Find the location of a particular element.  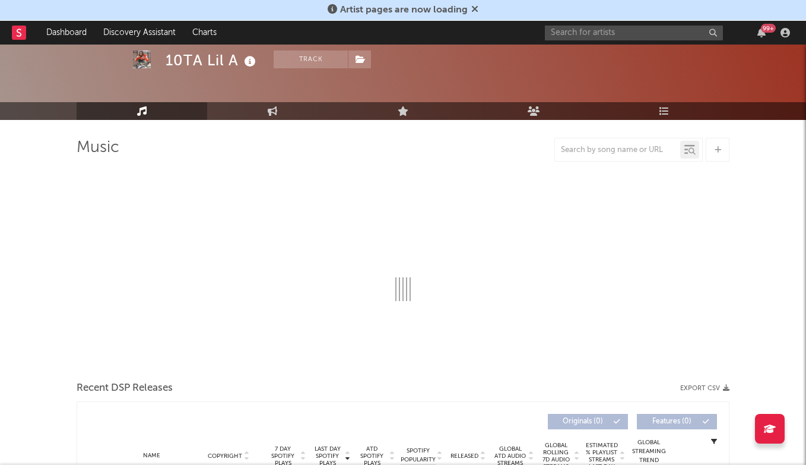

button: Originals(0) is located at coordinates (588, 422).